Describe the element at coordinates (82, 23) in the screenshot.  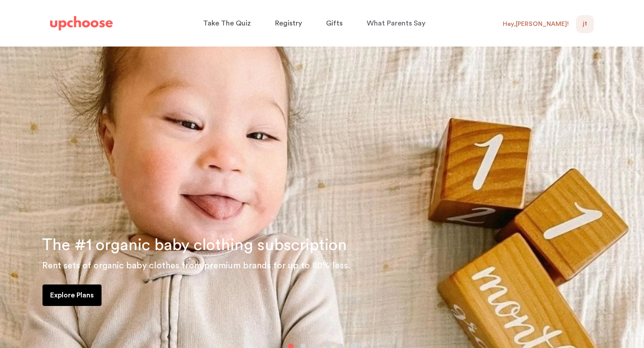
I see `a: UpChoose` at that location.